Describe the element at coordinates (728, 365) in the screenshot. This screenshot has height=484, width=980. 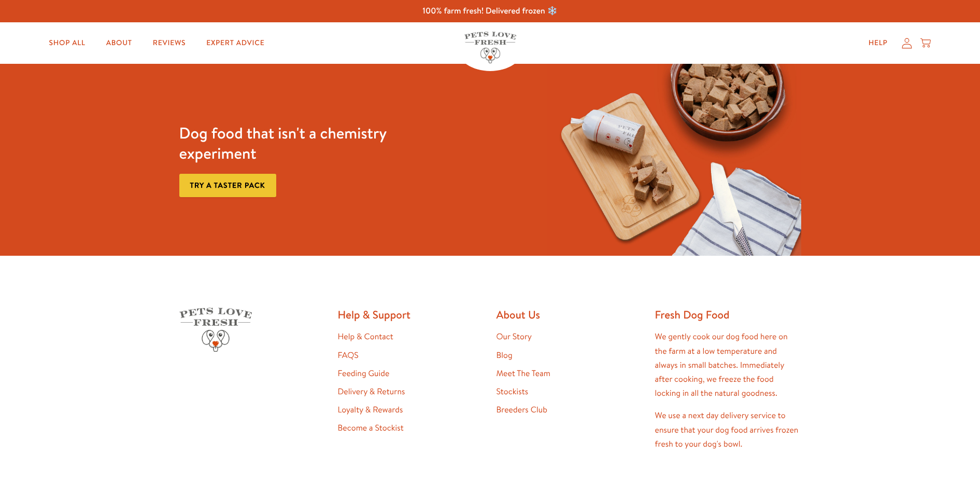
I see `p: We gently cook our dog food here on the farm at a low temperature and always in small batches. Im...` at that location.